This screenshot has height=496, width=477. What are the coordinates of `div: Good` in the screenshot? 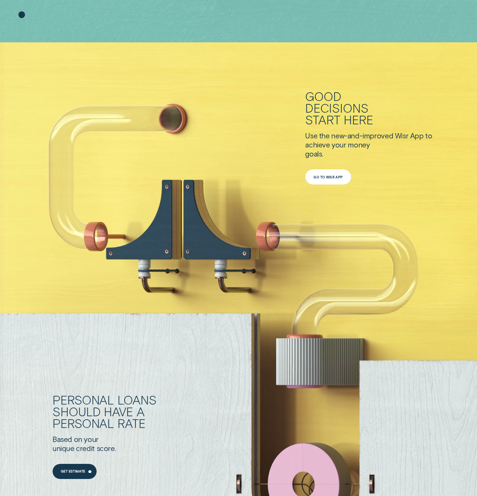 It's located at (323, 96).